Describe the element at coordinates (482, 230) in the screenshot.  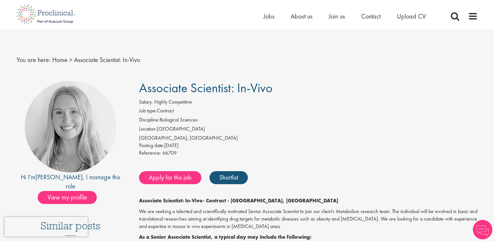
I see `img: Chatbot` at that location.